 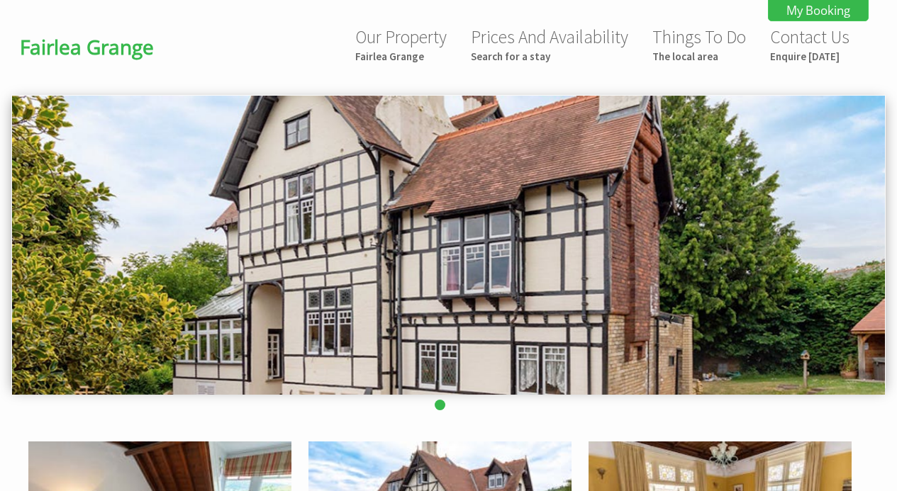 What do you see at coordinates (400, 56) in the screenshot?
I see `small: Fairlea Grange` at bounding box center [400, 56].